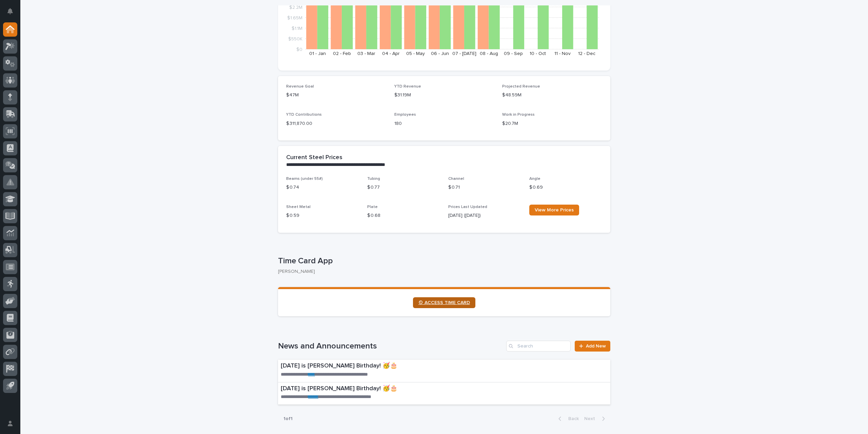 The width and height of the screenshot is (868, 434). I want to click on text: 03 - Mar, so click(366, 53).